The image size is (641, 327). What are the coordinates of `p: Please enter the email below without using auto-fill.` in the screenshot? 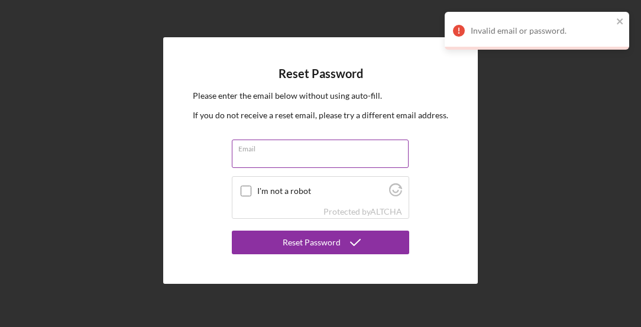 It's located at (321, 96).